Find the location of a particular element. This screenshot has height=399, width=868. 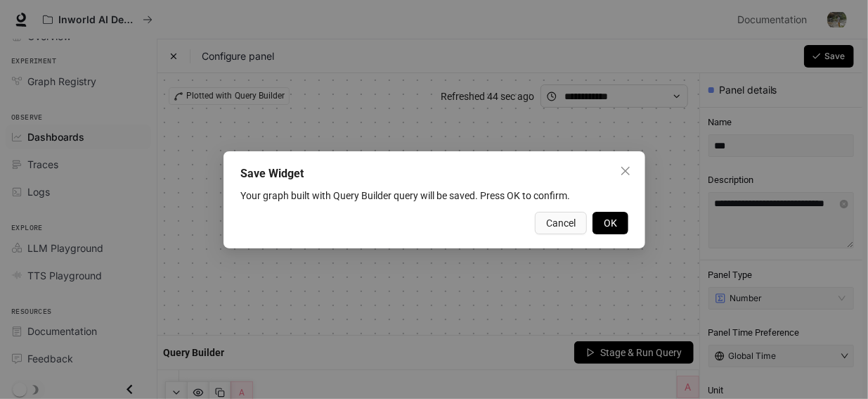

span: Number is located at coordinates (746, 298).